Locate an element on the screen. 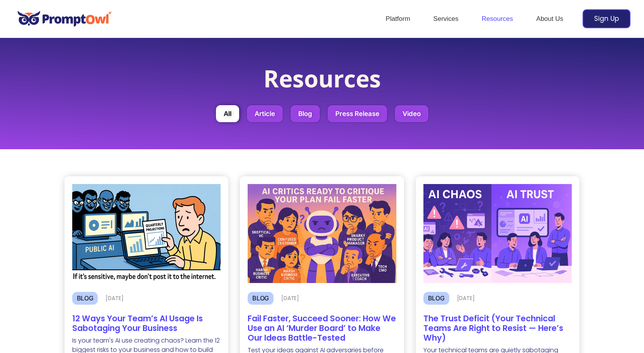  button: Press Release is located at coordinates (357, 113).